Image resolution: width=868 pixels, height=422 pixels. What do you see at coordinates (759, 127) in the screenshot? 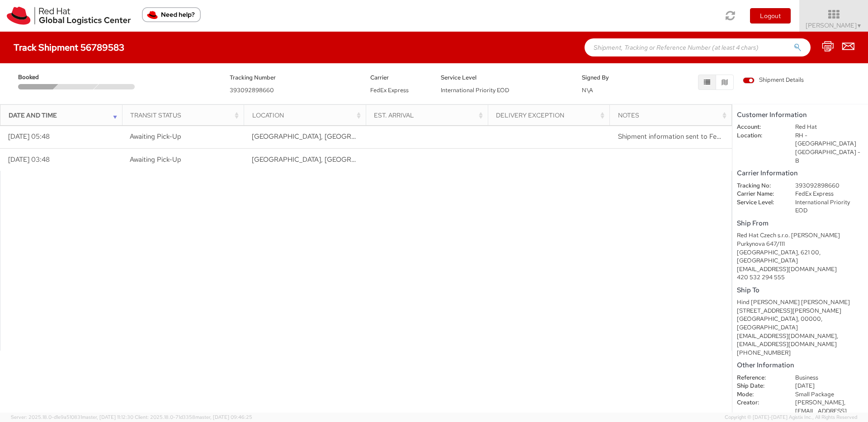
I see `dt: Account:` at bounding box center [759, 127].